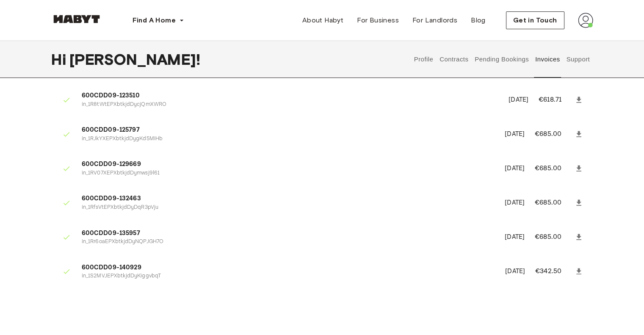 Image resolution: width=644 pixels, height=335 pixels. I want to click on button: Contracts, so click(454, 59).